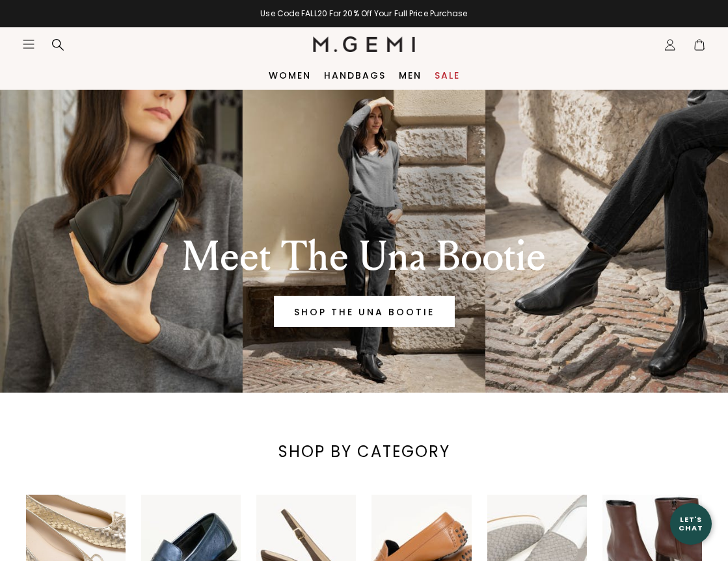  I want to click on a: Banner primary button, so click(364, 312).